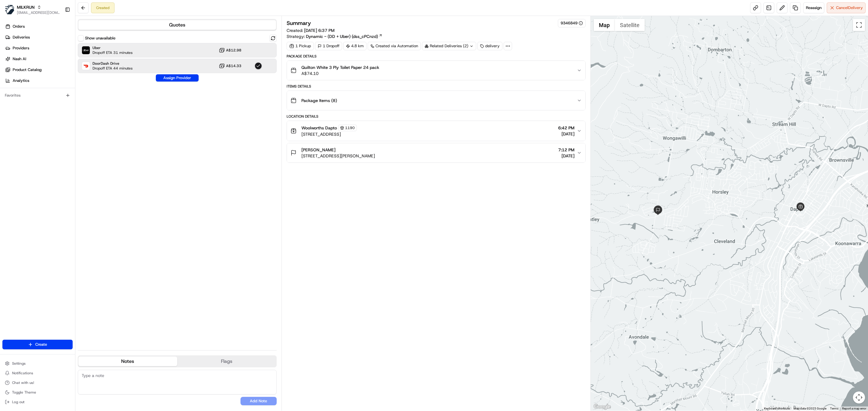  What do you see at coordinates (810, 409) in the screenshot?
I see `span: Map data ©2025 Google` at bounding box center [810, 409].